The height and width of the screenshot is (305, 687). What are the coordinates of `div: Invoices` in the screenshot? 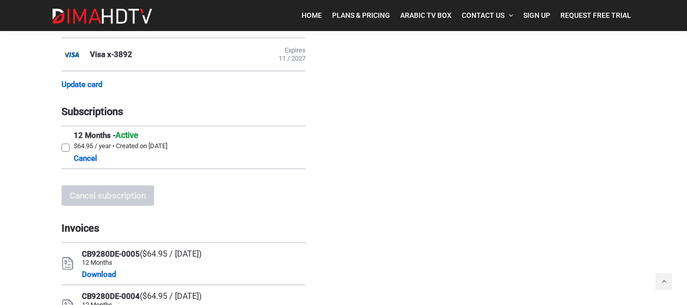 It's located at (184, 228).